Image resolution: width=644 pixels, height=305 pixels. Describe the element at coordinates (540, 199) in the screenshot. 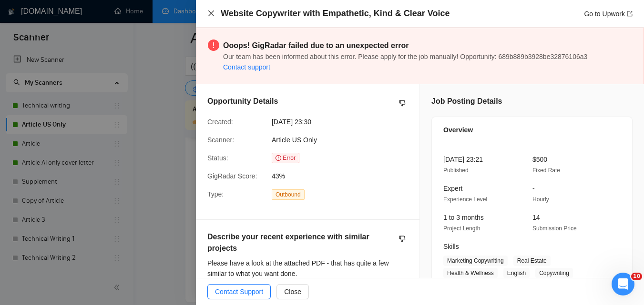

I see `span: Hourly` at that location.